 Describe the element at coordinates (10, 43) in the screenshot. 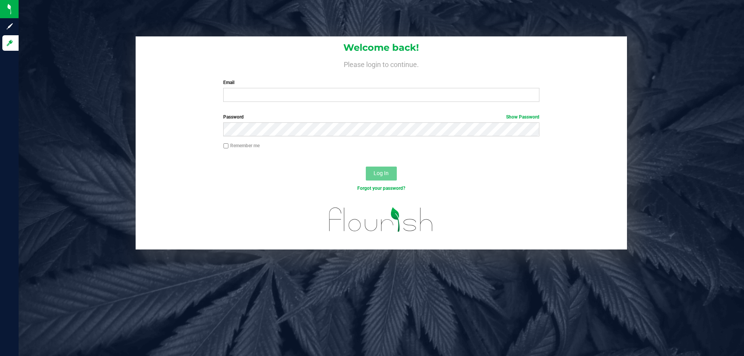

I see `inline-svg: Log in` at that location.